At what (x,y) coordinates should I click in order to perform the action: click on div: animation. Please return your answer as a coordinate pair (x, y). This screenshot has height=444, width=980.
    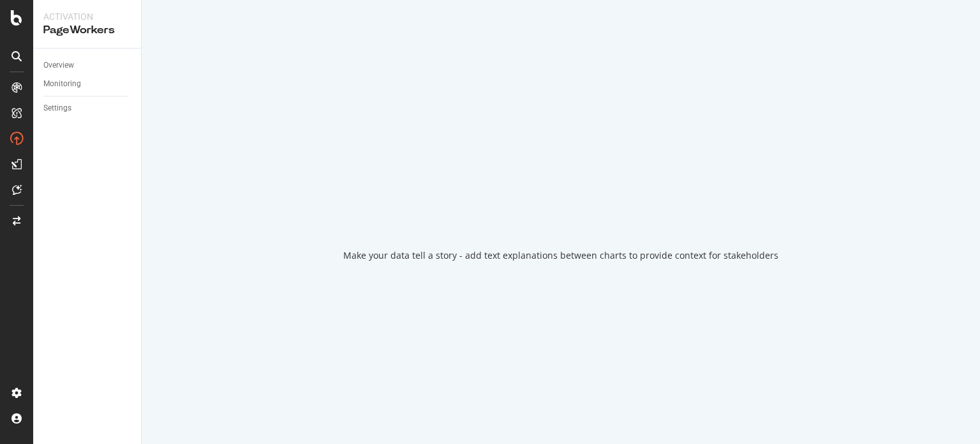
    Looking at the image, I should click on (560, 205).